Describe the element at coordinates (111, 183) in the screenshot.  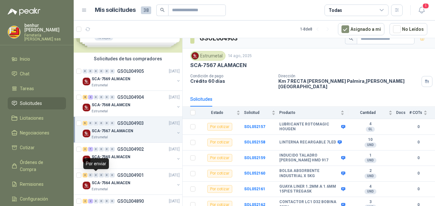
I see `p: SCA-7564 ALMACEN` at that location.